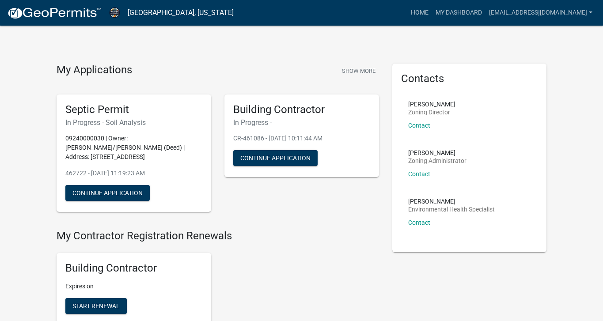  What do you see at coordinates (437, 161) in the screenshot?
I see `p: Zoning Administrator` at bounding box center [437, 161].